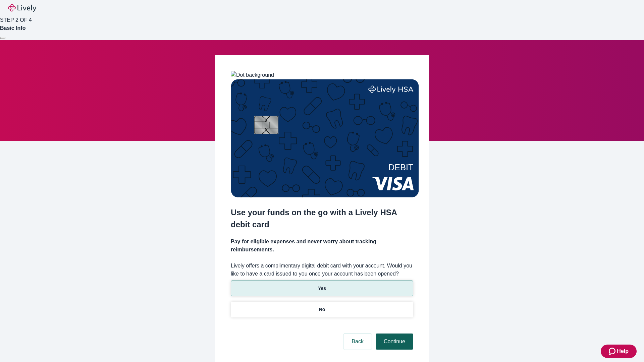  Describe the element at coordinates (322, 289) in the screenshot. I see `button: Yes` at that location.